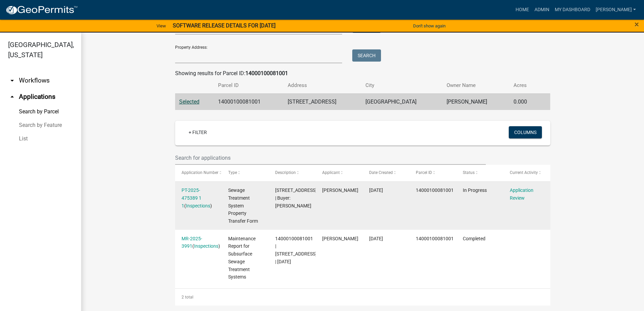 The image size is (644, 311). Describe the element at coordinates (340, 238) in the screenshot. I see `span: Shanon Kline` at that location.